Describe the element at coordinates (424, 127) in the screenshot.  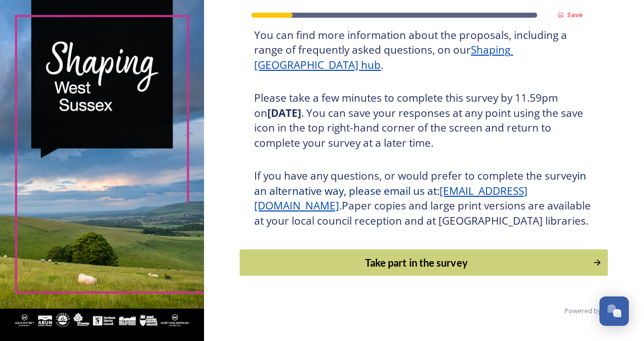
I see `h3: Please take a few minutes to complete this survey by 11.59pm on . You can save your responses at ...` at that location.